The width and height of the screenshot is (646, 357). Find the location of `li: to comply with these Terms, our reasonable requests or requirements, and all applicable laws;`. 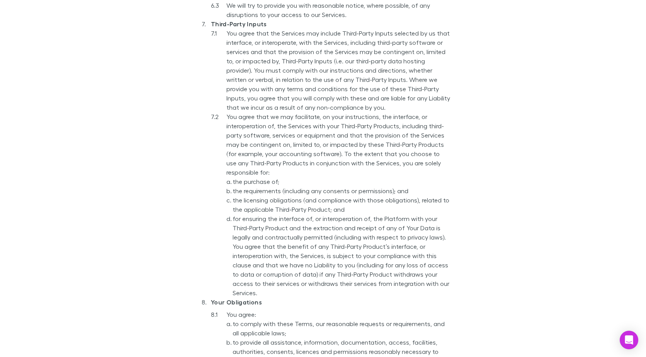

li: to comply with these Terms, our reasonable requests or requirements, and all applicable laws; is located at coordinates (341, 328).